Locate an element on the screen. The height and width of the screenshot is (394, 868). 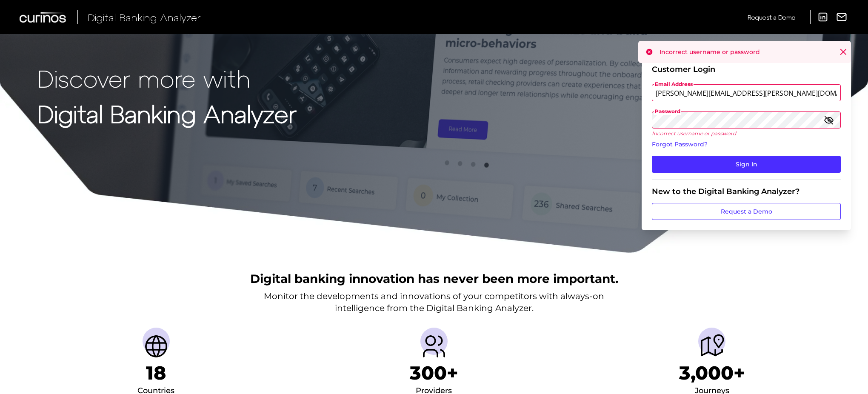
button: Sign In is located at coordinates (746, 164).